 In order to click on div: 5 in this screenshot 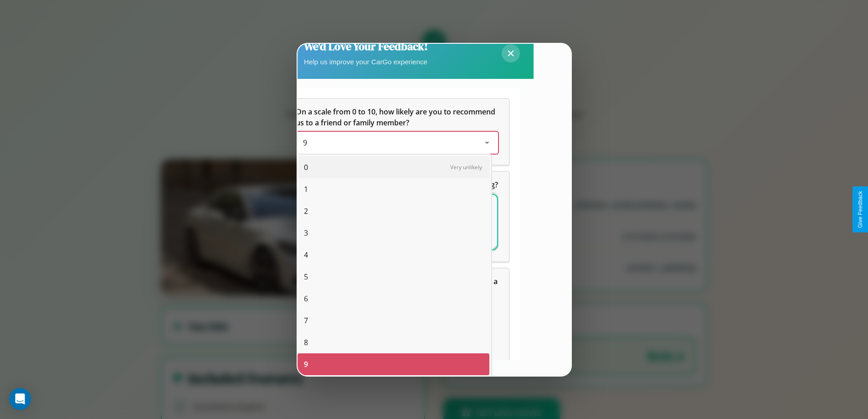, I will do `click(393, 276)`.